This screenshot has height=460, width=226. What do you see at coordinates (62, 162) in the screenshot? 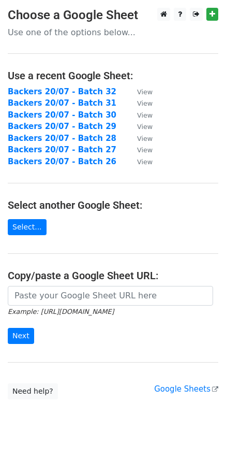
I see `a: Backers 20/07 - Batch 26` at bounding box center [62, 162].